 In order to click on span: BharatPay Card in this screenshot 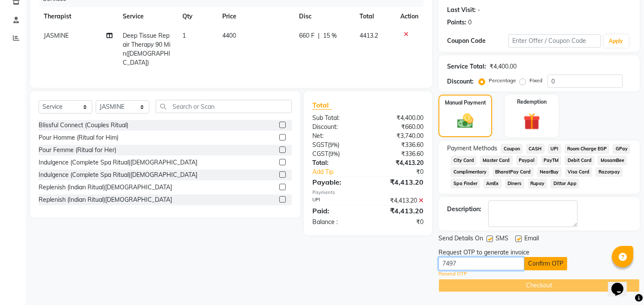, I will do `click(513, 172)`.